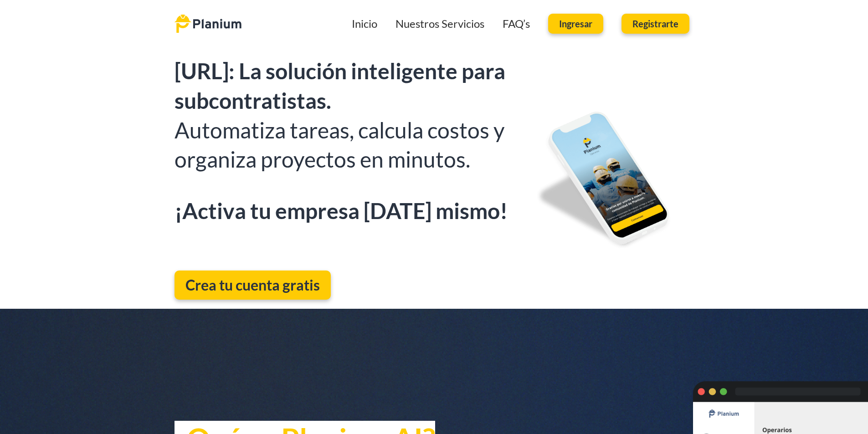 The width and height of the screenshot is (868, 434). Describe the element at coordinates (344, 171) in the screenshot. I see `h2: Automatiza tareas, calcula costos y organiza proyectos en minutos.` at that location.